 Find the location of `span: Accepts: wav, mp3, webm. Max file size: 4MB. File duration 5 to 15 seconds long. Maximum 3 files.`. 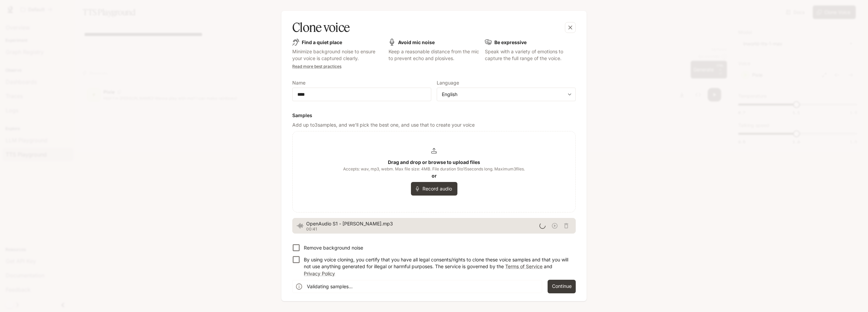

span: Accepts: wav, mp3, webm. Max file size: 4MB. File duration 5 to 15 seconds long. Maximum 3 files. is located at coordinates (434, 169).